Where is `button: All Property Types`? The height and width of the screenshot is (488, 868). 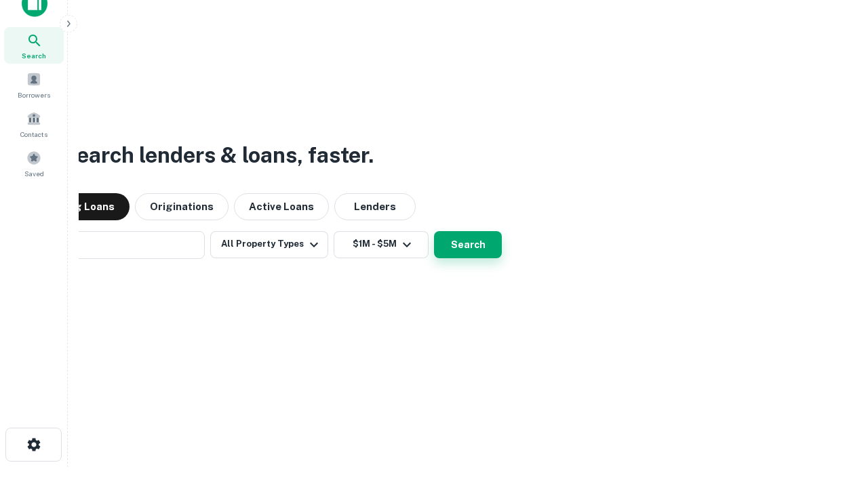
button: All Property Types is located at coordinates (269, 244).